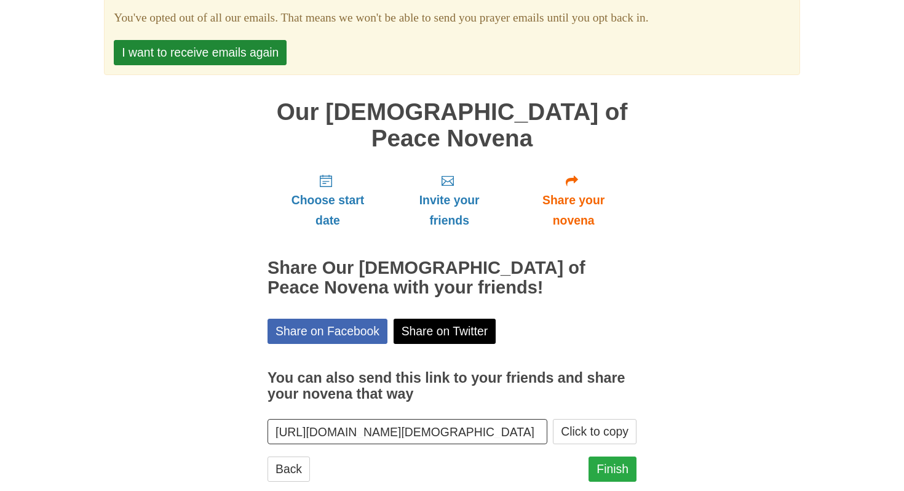  What do you see at coordinates (288, 468) in the screenshot?
I see `a: Back` at bounding box center [288, 468].